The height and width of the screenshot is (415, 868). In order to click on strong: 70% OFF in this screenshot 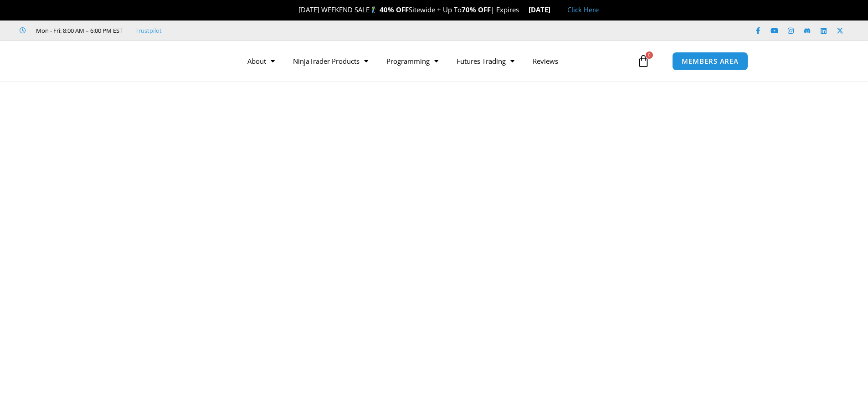, I will do `click(476, 10)`.